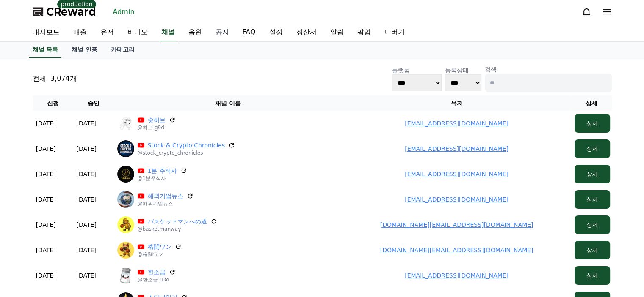  I want to click on a: 비디오, so click(138, 33).